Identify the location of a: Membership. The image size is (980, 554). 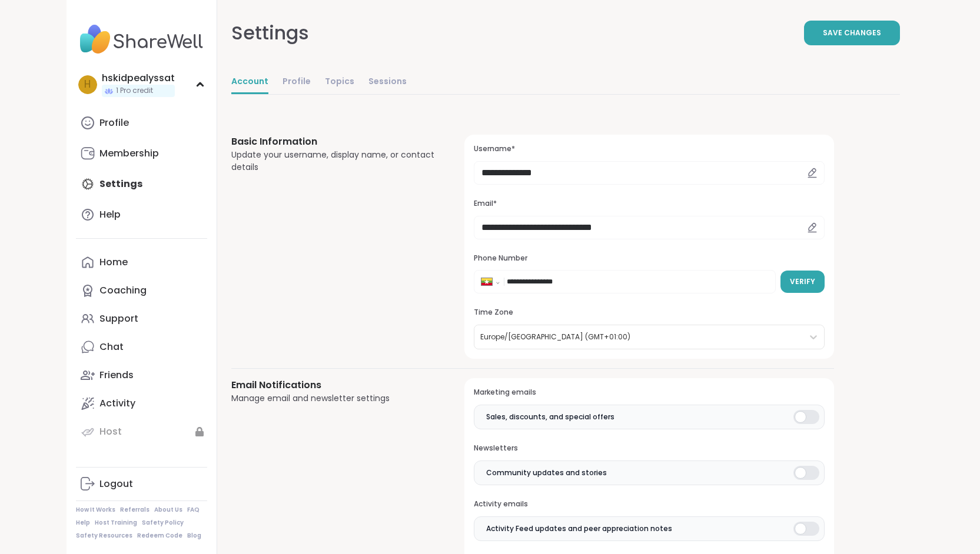
(141, 154).